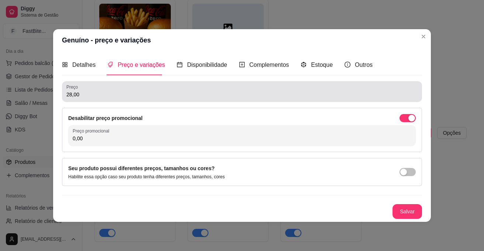  Describe the element at coordinates (207, 65) in the screenshot. I see `span: Disponibilidade` at that location.